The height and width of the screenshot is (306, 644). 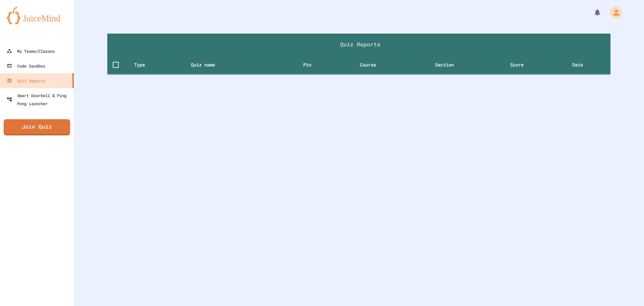 What do you see at coordinates (372, 65) in the screenshot?
I see `span: Course` at bounding box center [372, 65].